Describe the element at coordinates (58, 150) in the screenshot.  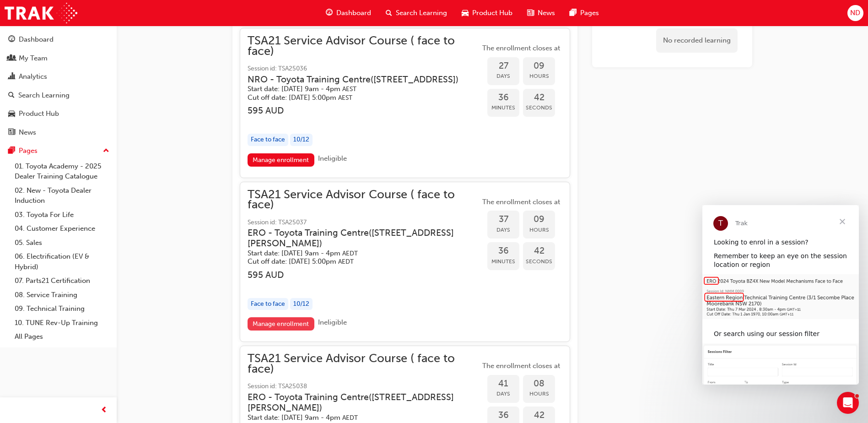
I see `button: Pages` at that location.